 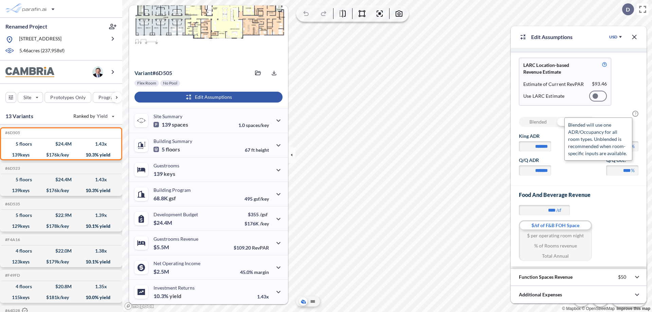 I want to click on p: Prototypes Only, so click(x=68, y=97).